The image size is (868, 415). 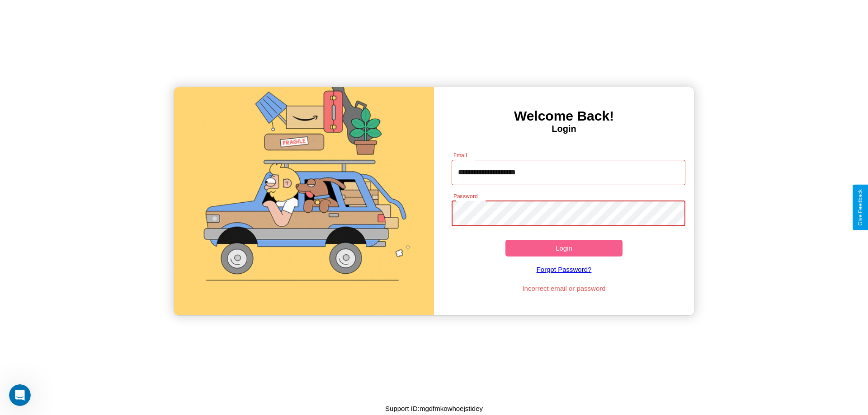 What do you see at coordinates (465, 196) in the screenshot?
I see `label: Password` at bounding box center [465, 196].